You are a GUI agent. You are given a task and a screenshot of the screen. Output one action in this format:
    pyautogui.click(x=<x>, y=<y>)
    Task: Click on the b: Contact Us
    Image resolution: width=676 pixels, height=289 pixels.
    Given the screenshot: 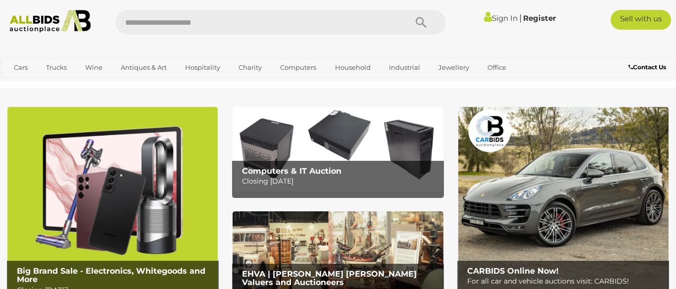 What is the action you would take?
    pyautogui.click(x=647, y=67)
    